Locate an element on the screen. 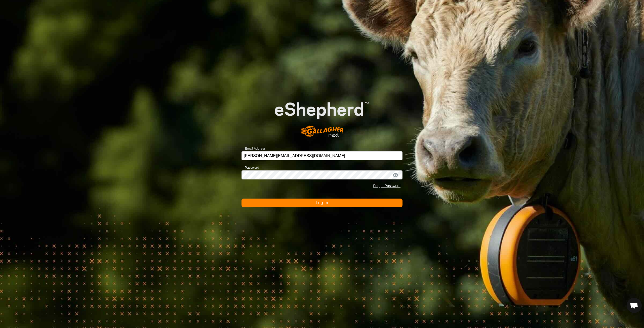  div: Open chat is located at coordinates (634, 305).